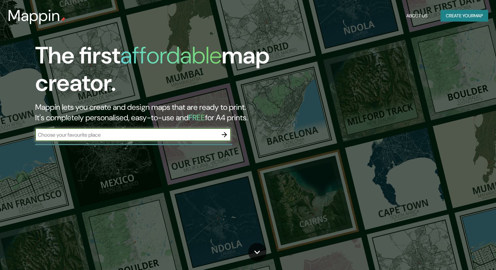 This screenshot has width=496, height=270. What do you see at coordinates (171, 55) in the screenshot?
I see `h1: affordable` at bounding box center [171, 55].